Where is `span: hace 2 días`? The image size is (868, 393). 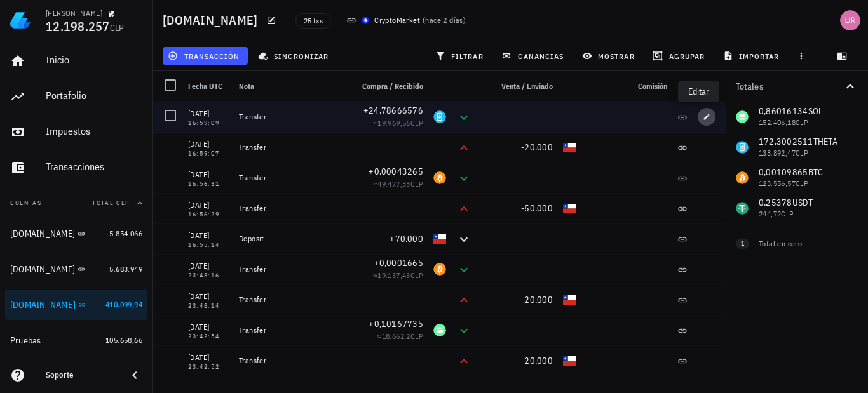 span: hace 2 días is located at coordinates (444, 20).